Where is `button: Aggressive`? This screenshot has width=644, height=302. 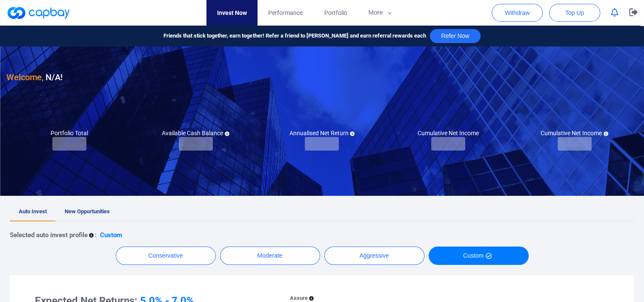
button: Aggressive is located at coordinates (374, 255).